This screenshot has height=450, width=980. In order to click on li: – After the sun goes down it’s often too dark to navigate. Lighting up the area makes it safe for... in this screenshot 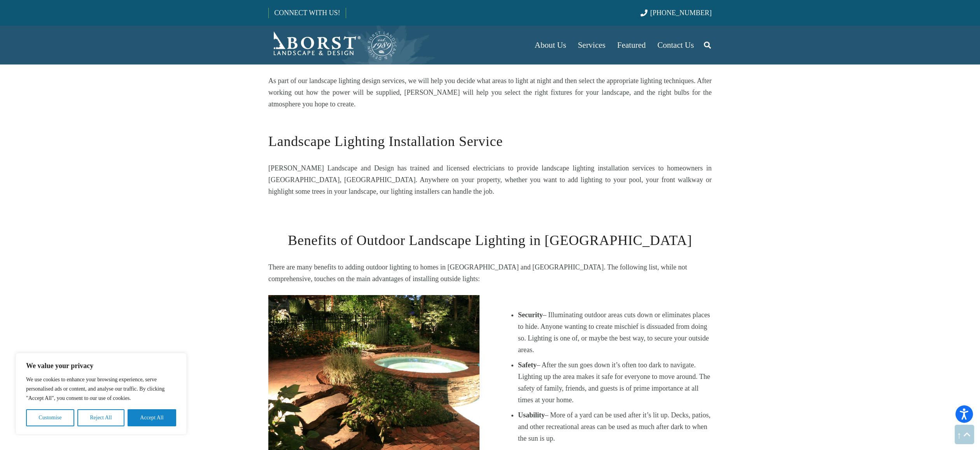, I will do `click(615, 383)`.